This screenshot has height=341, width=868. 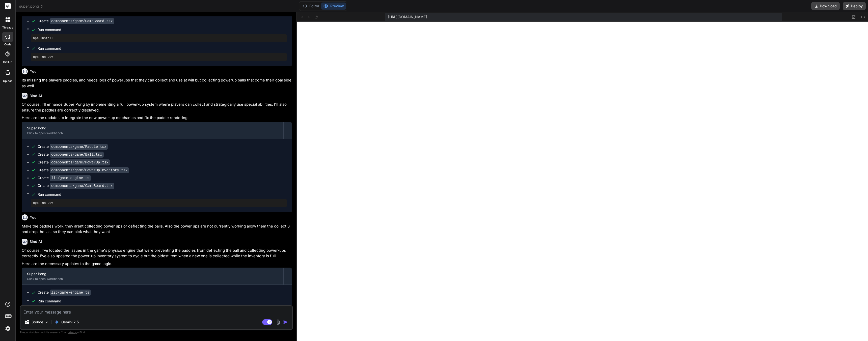 I want to click on code: components/game/Paddle.tsx, so click(x=79, y=147).